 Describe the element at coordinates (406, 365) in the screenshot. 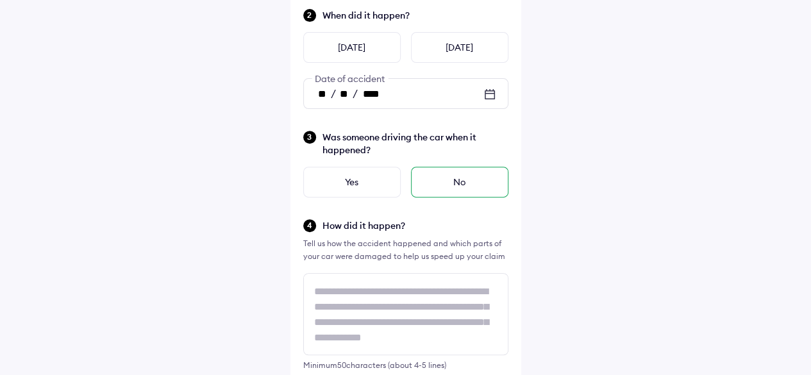

I see `div: Minimum 50 characters (about 4-5 lines)` at that location.